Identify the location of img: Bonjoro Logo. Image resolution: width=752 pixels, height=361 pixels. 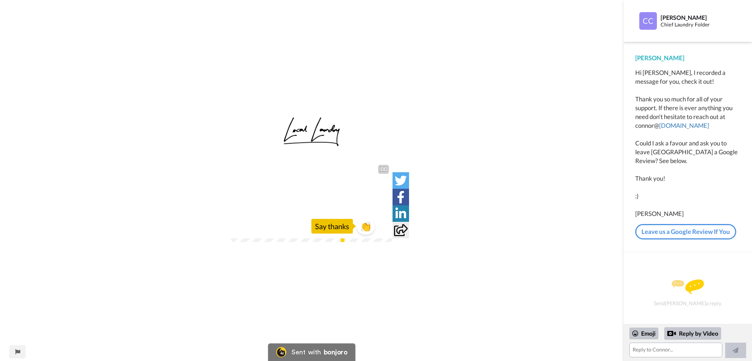
(281, 352).